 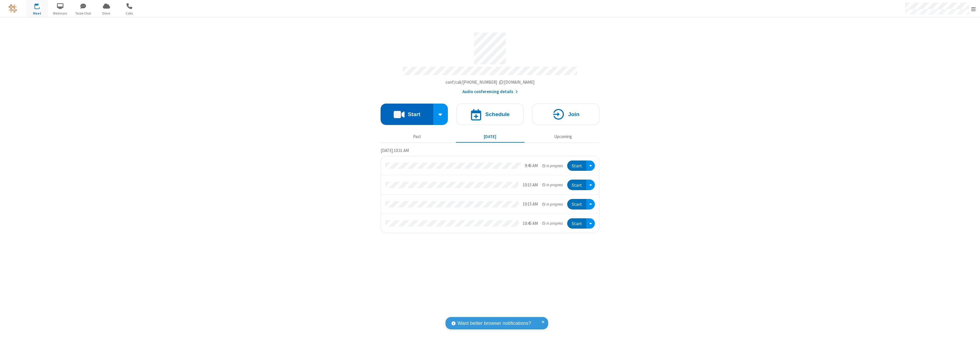 What do you see at coordinates (498, 114) in the screenshot?
I see `h4: Schedule` at bounding box center [498, 114].